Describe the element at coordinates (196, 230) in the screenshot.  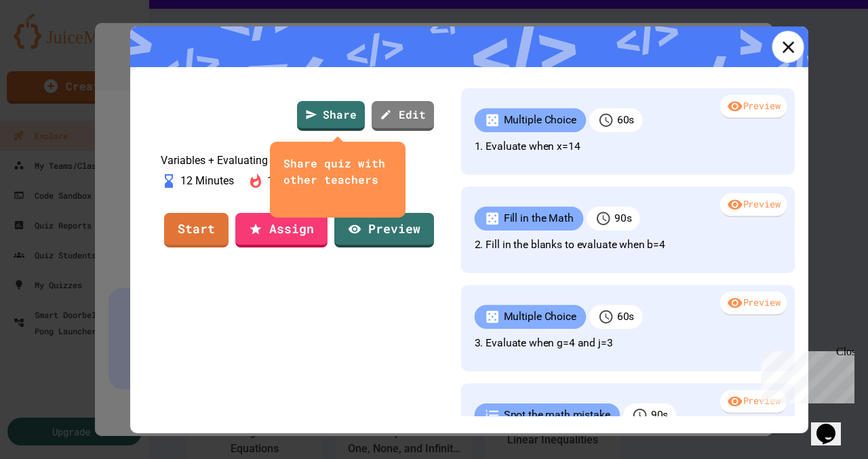
I see `a: Start` at that location.